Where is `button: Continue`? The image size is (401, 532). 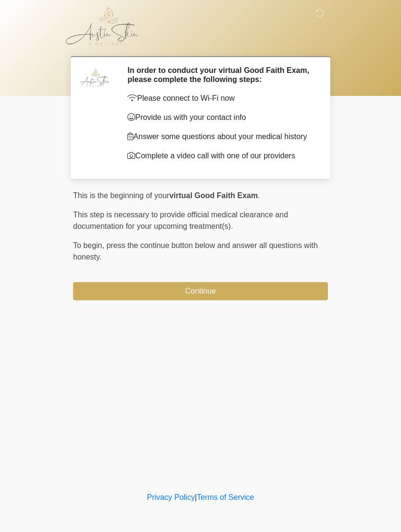
button: Continue is located at coordinates (200, 292).